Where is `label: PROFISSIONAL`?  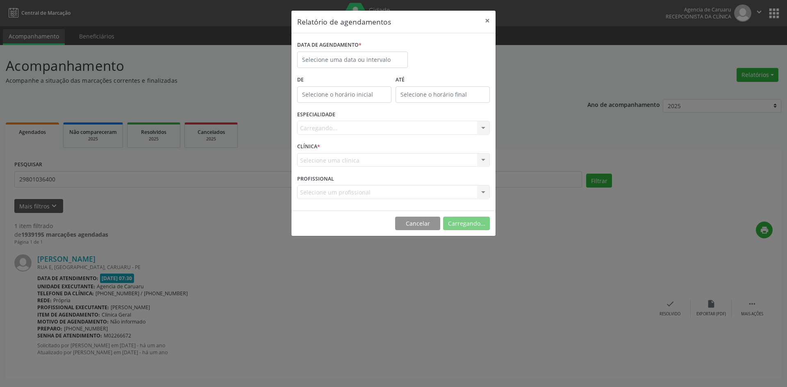
label: PROFISSIONAL is located at coordinates (316, 179).